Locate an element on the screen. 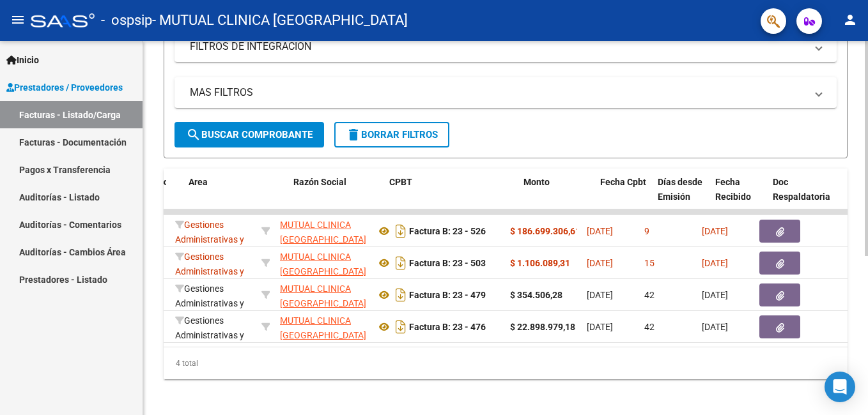 The width and height of the screenshot is (868, 415). datatable-header-cell: Fecha Cpbt is located at coordinates (624, 197).